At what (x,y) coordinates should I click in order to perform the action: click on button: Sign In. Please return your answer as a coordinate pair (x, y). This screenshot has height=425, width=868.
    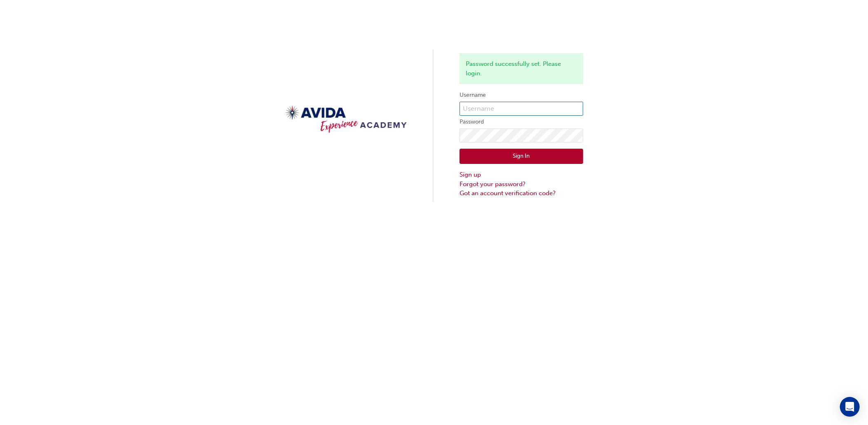
    Looking at the image, I should click on (521, 156).